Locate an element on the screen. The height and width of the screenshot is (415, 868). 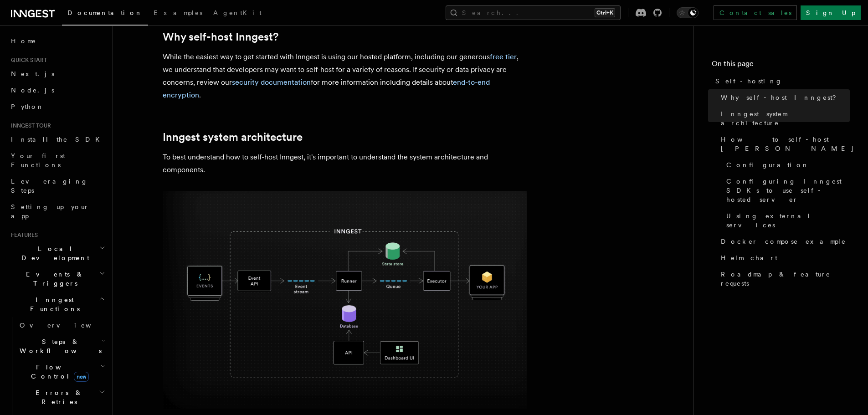
span: Using external services is located at coordinates (788, 220).